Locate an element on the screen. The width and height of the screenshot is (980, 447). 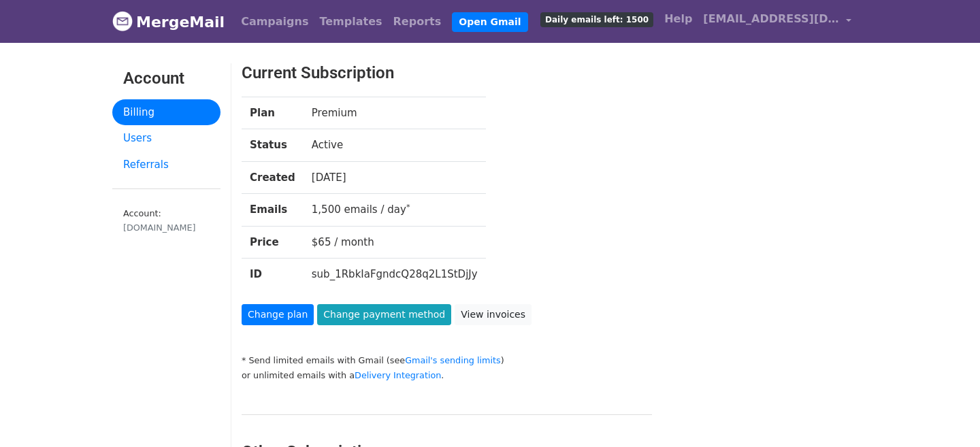
a: Change payment method is located at coordinates (384, 315).